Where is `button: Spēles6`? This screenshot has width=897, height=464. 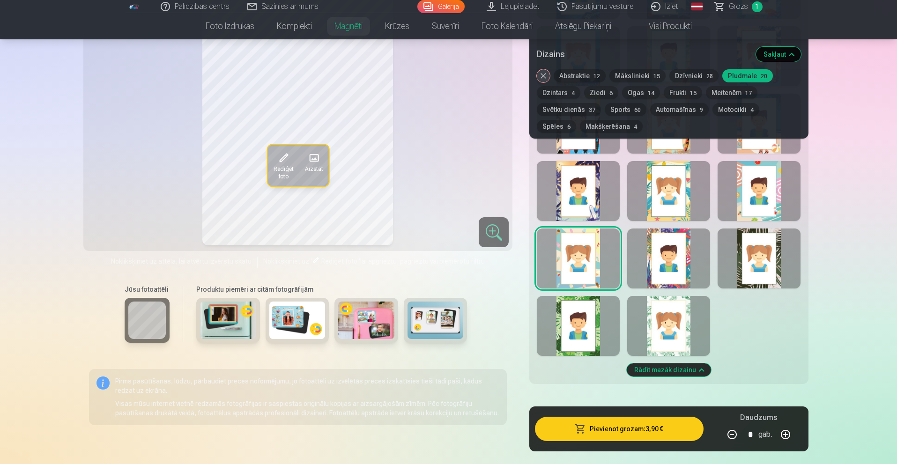 button: Spēles6 is located at coordinates (557, 126).